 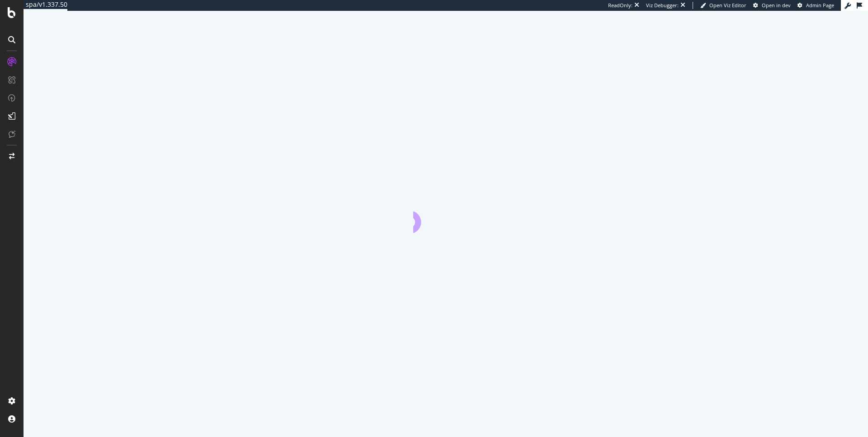 I want to click on span: Open Viz Editor, so click(x=728, y=5).